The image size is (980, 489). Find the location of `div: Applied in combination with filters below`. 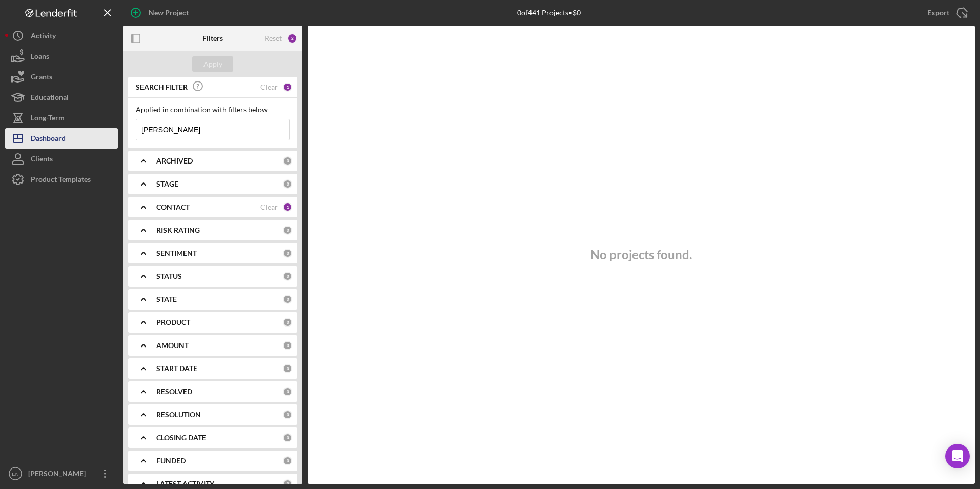

div: Applied in combination with filters below is located at coordinates (213, 109).